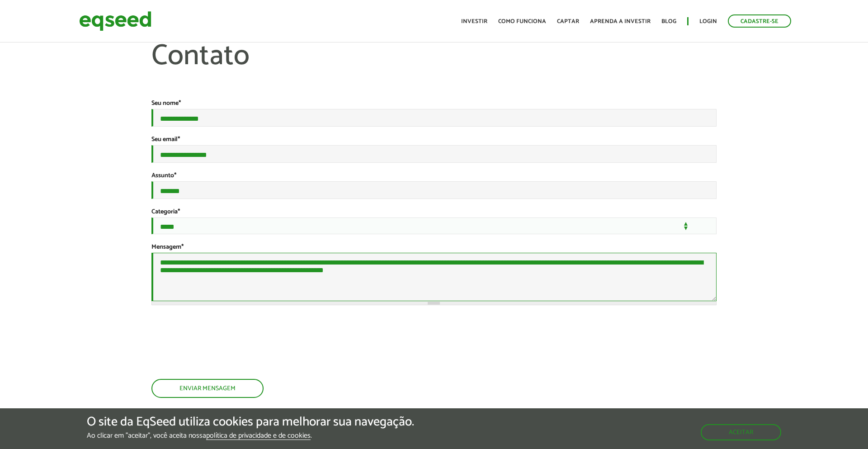 The height and width of the screenshot is (449, 868). What do you see at coordinates (434, 70) in the screenshot?
I see `h1: Contato` at bounding box center [434, 70].